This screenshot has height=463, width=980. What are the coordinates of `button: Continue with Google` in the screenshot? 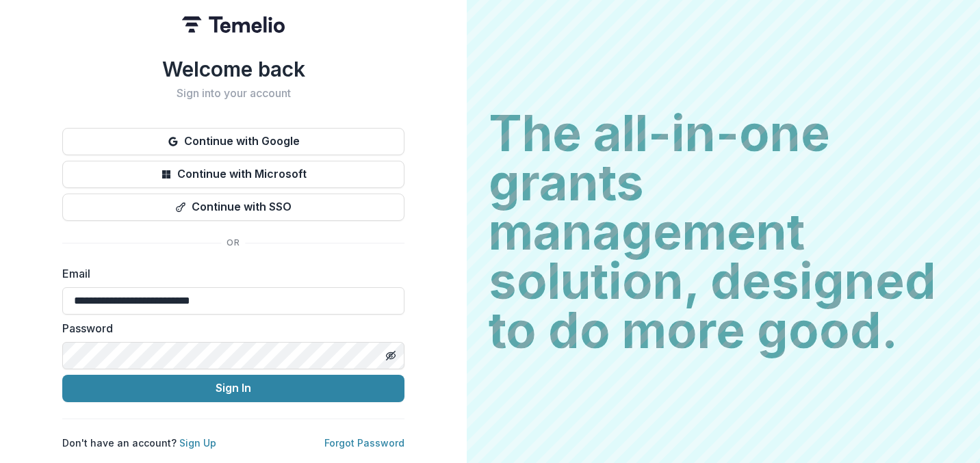 It's located at (233, 142).